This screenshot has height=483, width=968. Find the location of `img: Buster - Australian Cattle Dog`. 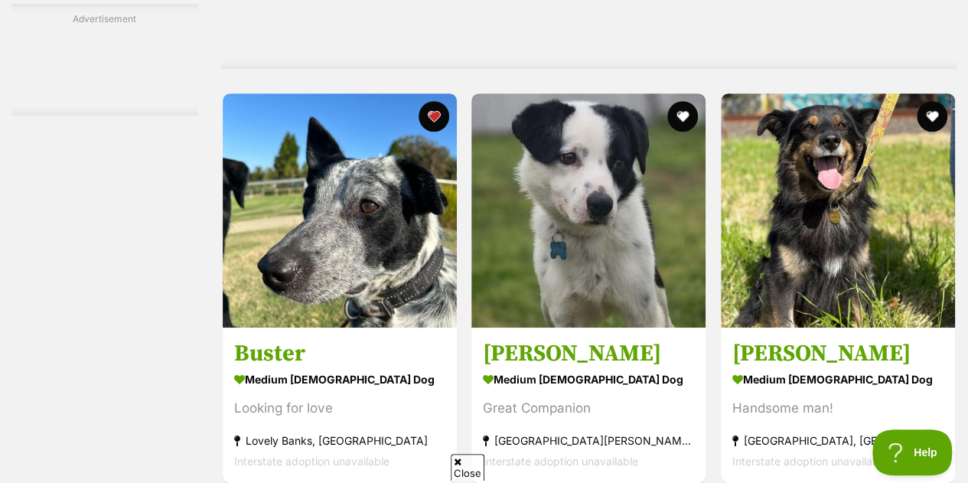

img: Buster - Australian Cattle Dog is located at coordinates (340, 210).